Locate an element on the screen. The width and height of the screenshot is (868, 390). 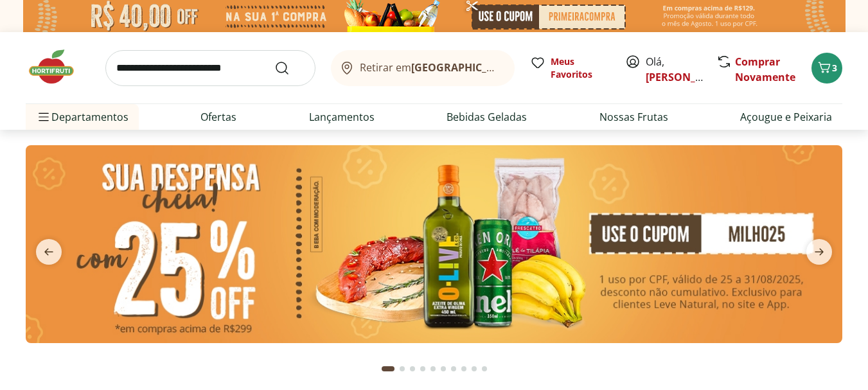
input: search is located at coordinates (210, 68).